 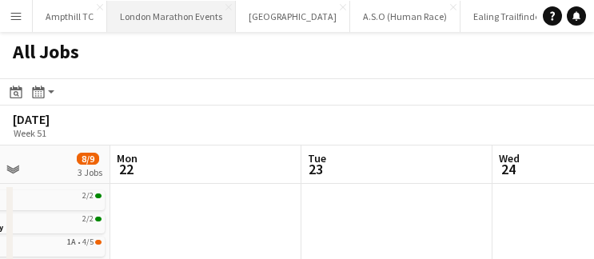 What do you see at coordinates (70, 16) in the screenshot?
I see `button: Ampthill TC` at bounding box center [70, 16].